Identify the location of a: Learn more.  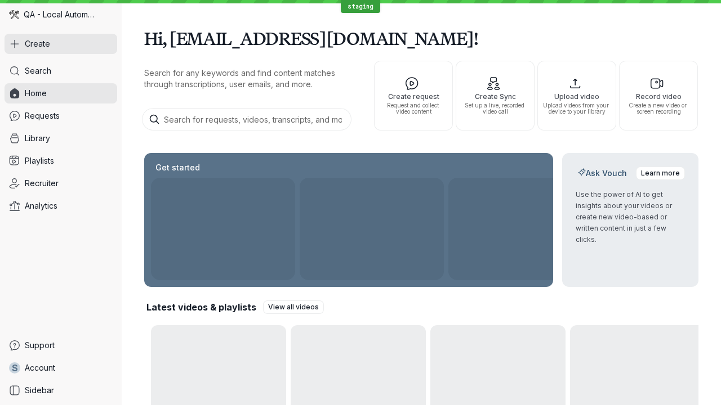
(660, 173).